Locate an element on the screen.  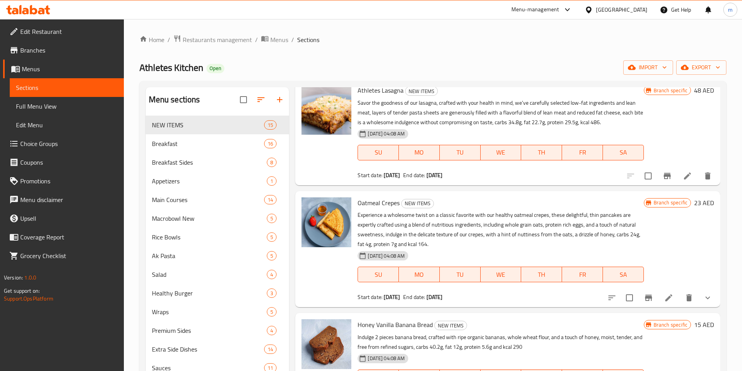
span: 16 is located at coordinates (270, 144).